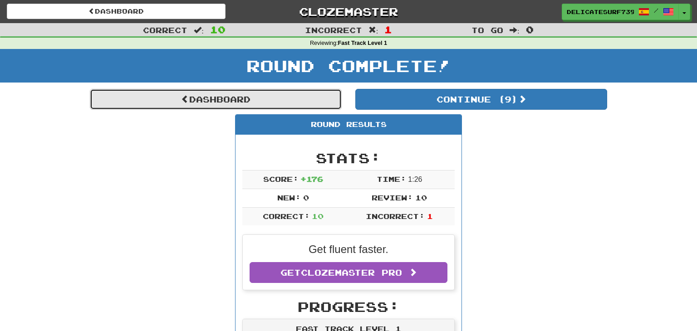  I want to click on a: Clozemaster, so click(348, 11).